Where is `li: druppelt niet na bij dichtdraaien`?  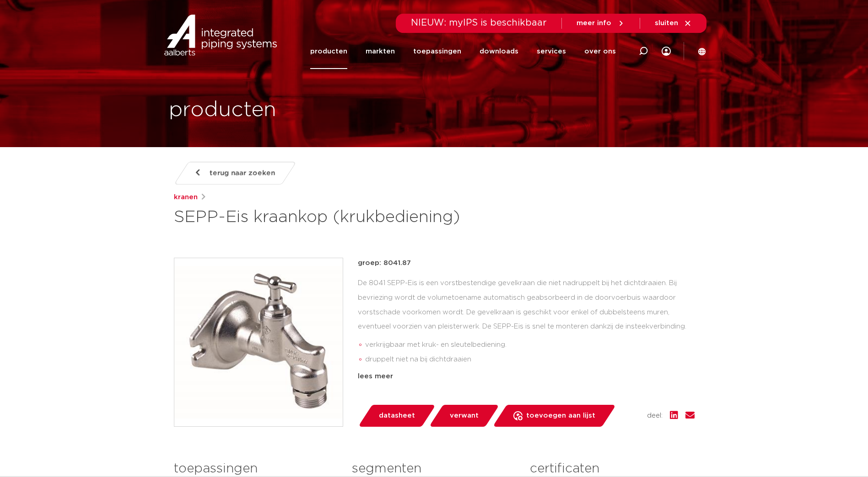 li: druppelt niet na bij dichtdraaien is located at coordinates (530, 360).